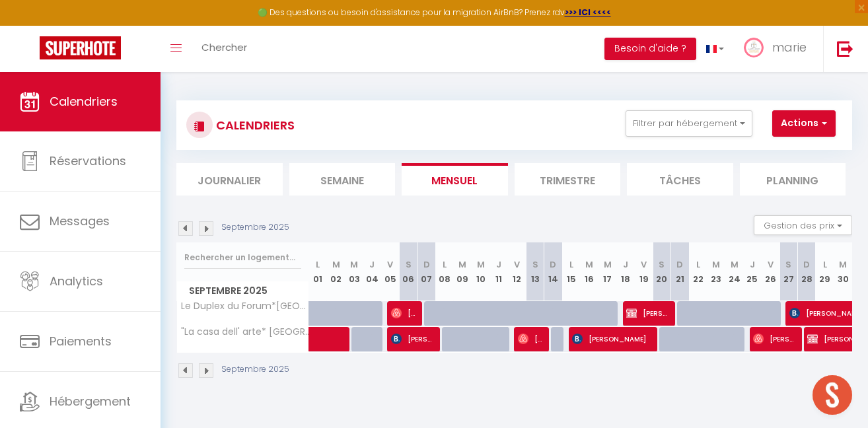 This screenshot has height=428, width=868. Describe the element at coordinates (480, 272) in the screenshot. I see `th: 10` at that location.